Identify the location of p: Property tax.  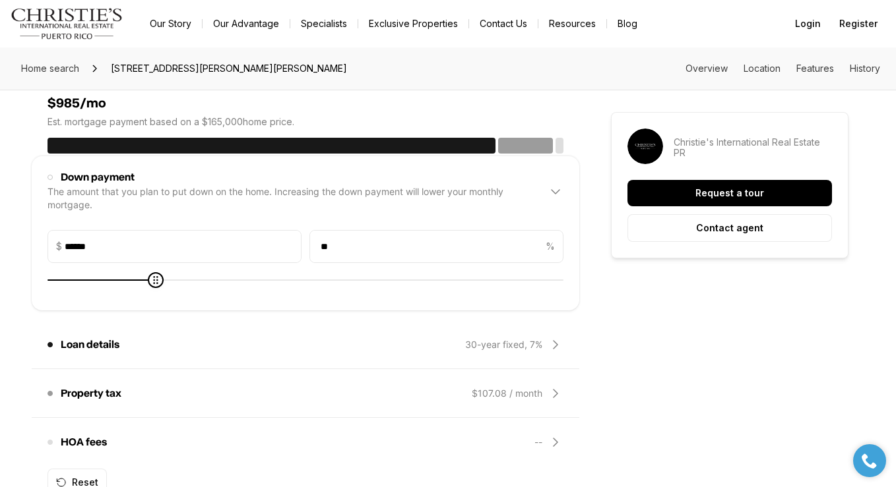
(91, 394).